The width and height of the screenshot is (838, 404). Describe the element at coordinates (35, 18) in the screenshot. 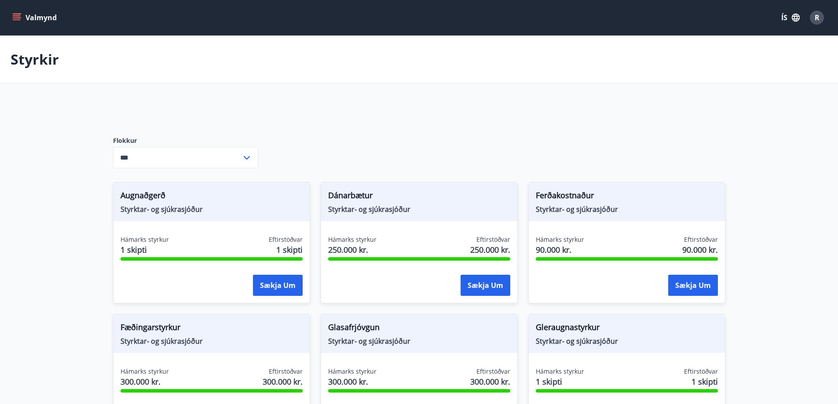

I see `button: menu` at that location.